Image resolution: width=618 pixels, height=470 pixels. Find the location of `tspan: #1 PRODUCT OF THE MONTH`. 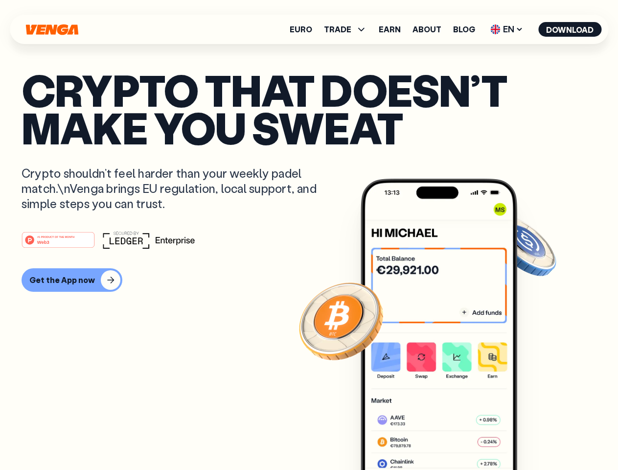

tspan: #1 PRODUCT OF THE MONTH is located at coordinates (56, 236).